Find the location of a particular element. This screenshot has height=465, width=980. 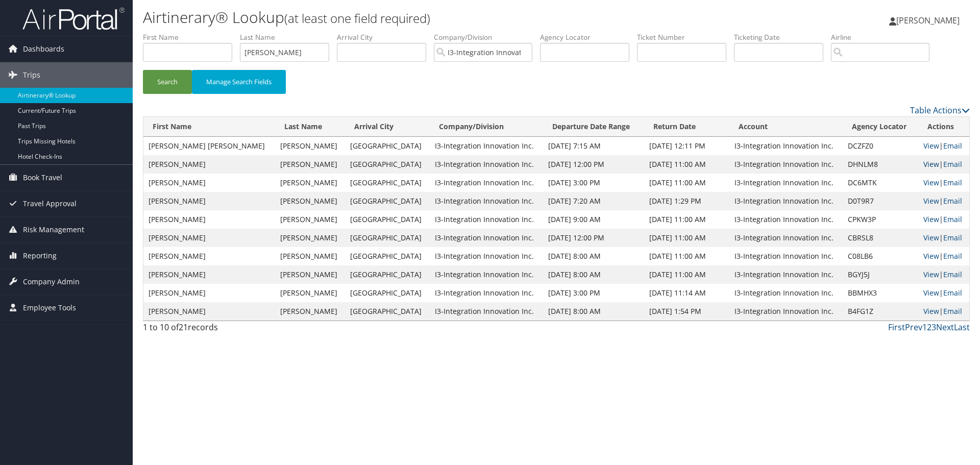

span: 21 is located at coordinates (183, 327).